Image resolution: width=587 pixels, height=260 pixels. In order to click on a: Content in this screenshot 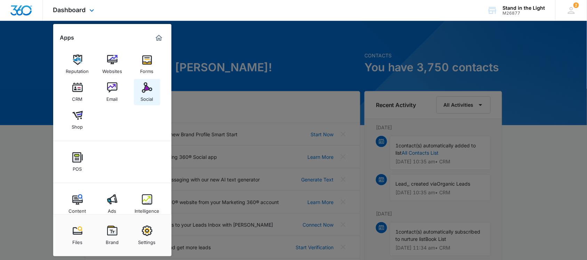, I will do `click(77, 204)`.